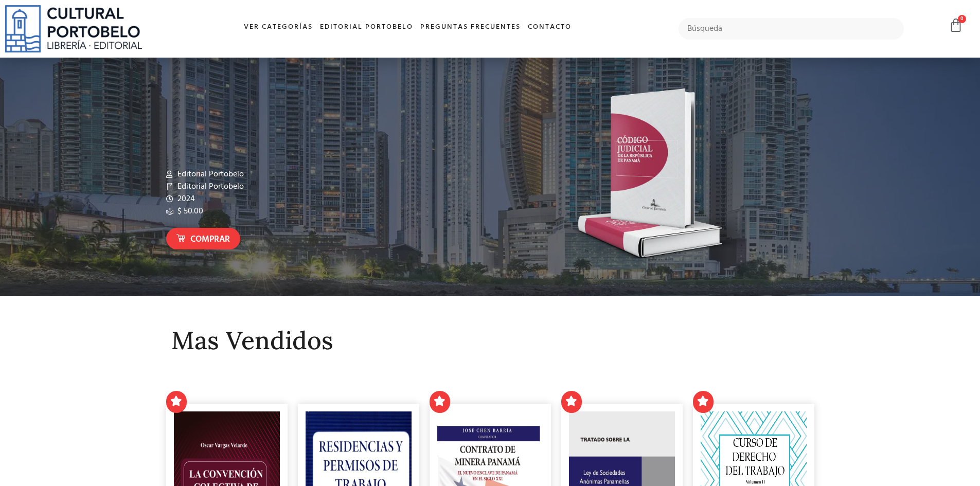 Image resolution: width=980 pixels, height=486 pixels. I want to click on span: 2024, so click(185, 199).